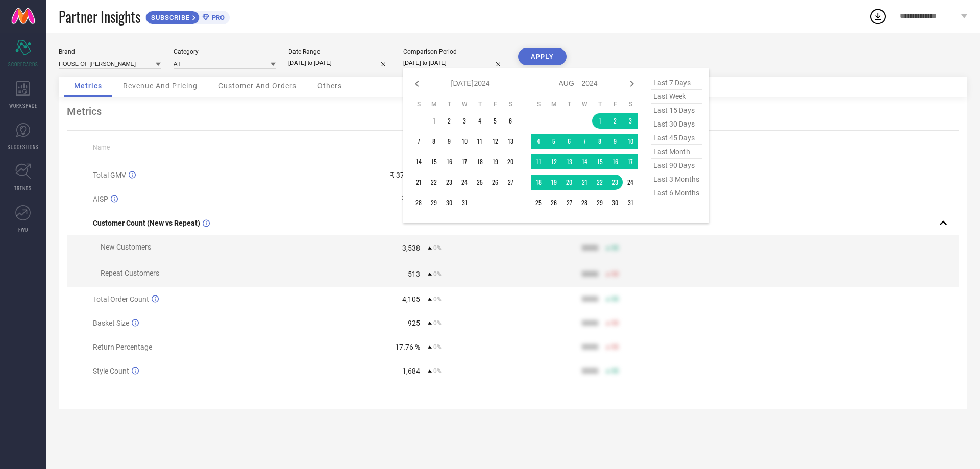 The image size is (980, 469). I want to click on td: Sun Aug 04 2024, so click(539, 142).